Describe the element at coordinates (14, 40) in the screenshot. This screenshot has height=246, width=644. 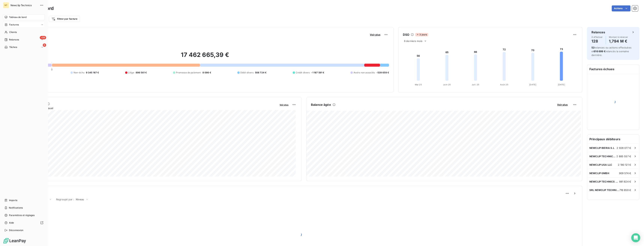
I see `span: Relances` at that location.